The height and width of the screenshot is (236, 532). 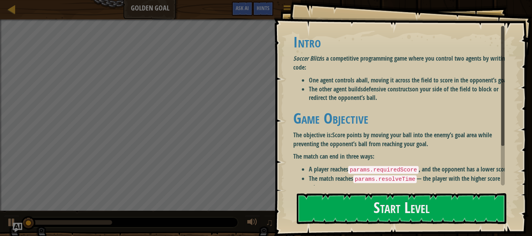 I want to click on h1: Intro, so click(x=402, y=42).